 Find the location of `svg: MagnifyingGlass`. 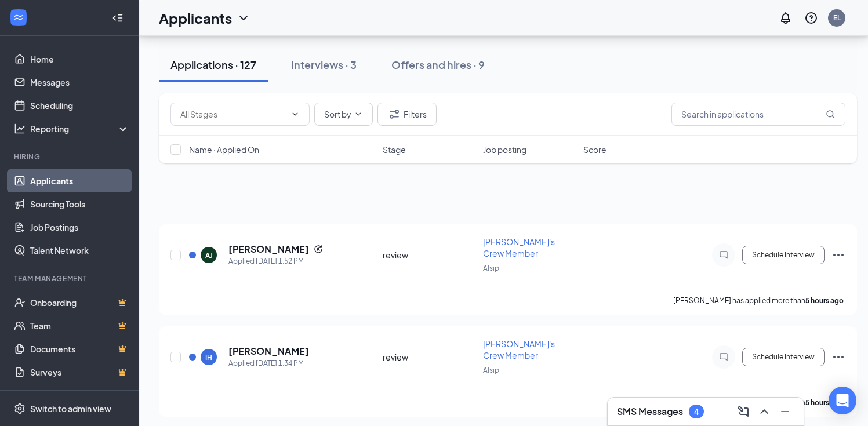

svg: MagnifyingGlass is located at coordinates (830, 114).